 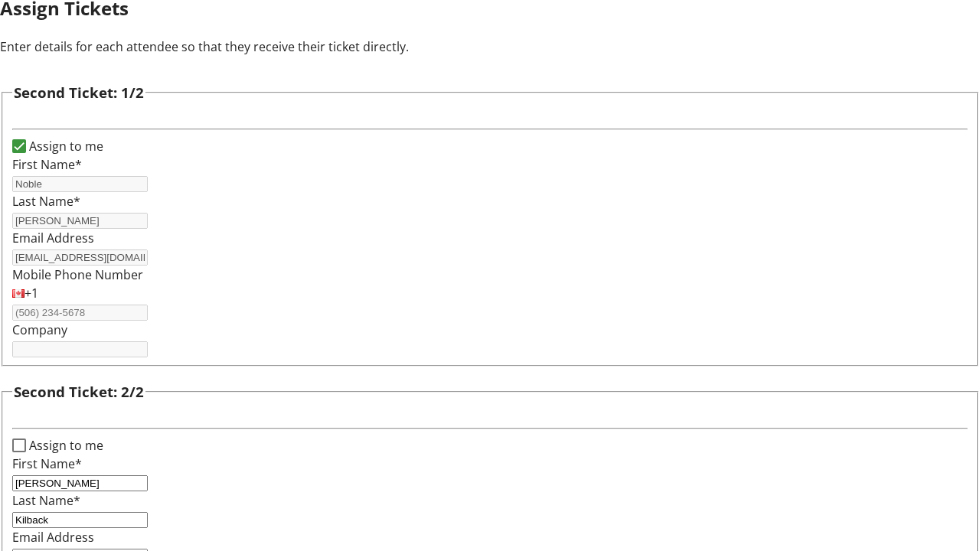 I want to click on h3: Second Ticket: 2/2, so click(x=79, y=392).